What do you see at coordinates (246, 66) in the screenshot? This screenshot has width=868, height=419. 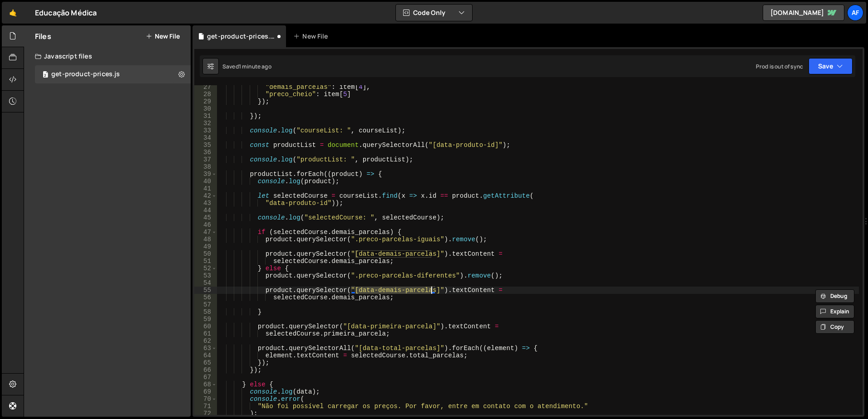 I see `div: Saved` at bounding box center [246, 66].